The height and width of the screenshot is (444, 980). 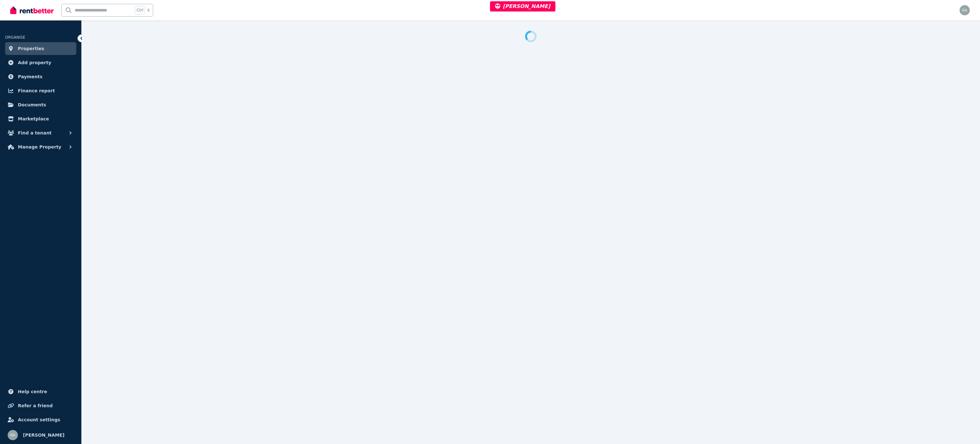 What do you see at coordinates (33, 391) in the screenshot?
I see `span: Help centre` at bounding box center [33, 391].